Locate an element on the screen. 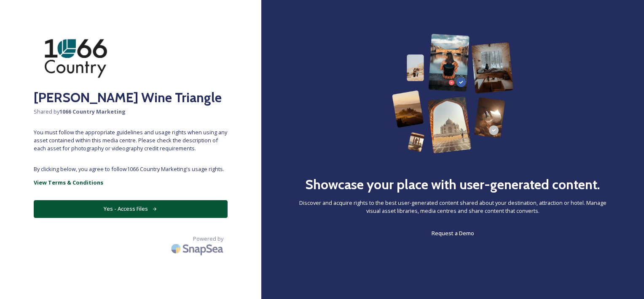  h2: Showcase your place with user-generated content. is located at coordinates (452, 185).